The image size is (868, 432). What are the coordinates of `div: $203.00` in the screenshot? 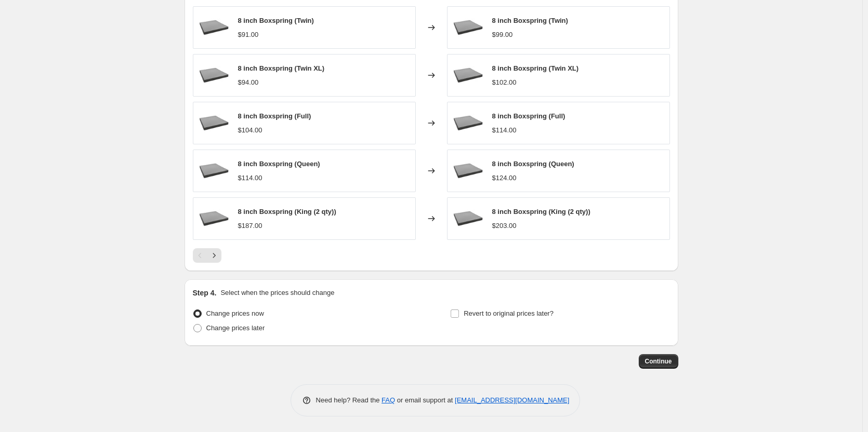 It's located at (504, 226).